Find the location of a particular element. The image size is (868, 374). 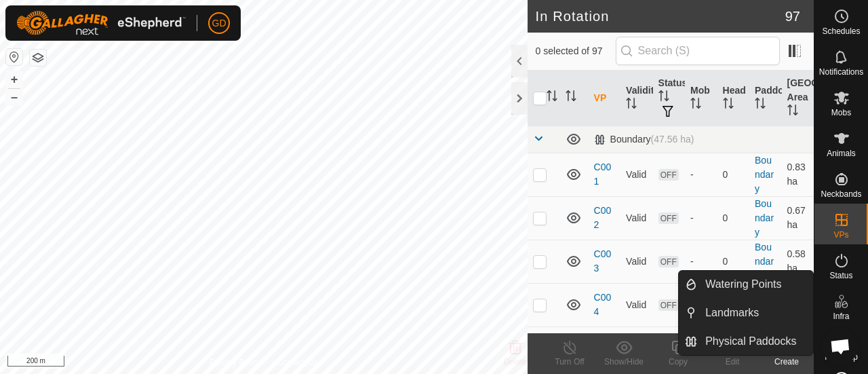

span: VPs is located at coordinates (841, 235).